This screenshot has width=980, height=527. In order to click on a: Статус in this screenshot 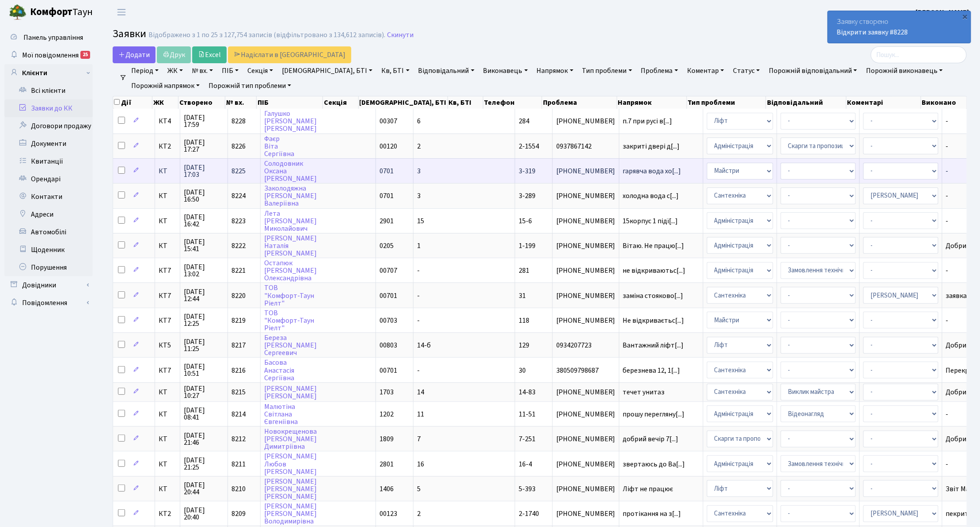, I will do `click(746, 70)`.